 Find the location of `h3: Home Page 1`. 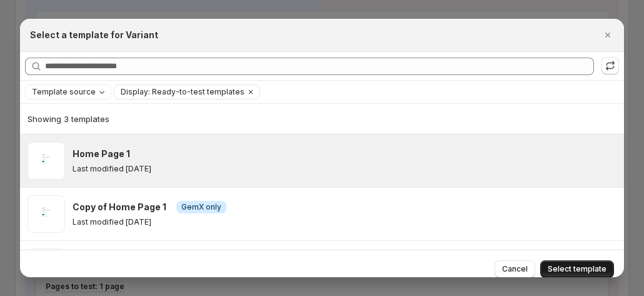

h3: Home Page 1 is located at coordinates (101, 153).